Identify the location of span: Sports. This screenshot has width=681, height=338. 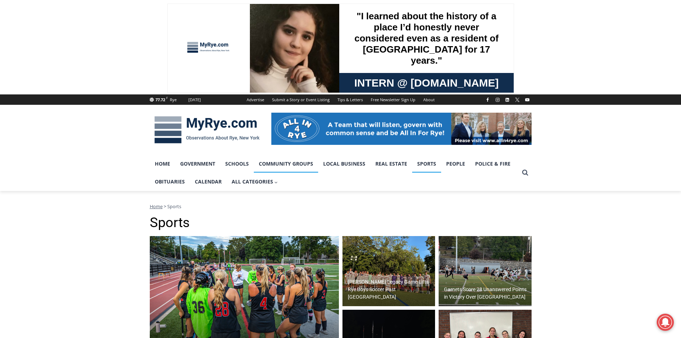
(174, 206).